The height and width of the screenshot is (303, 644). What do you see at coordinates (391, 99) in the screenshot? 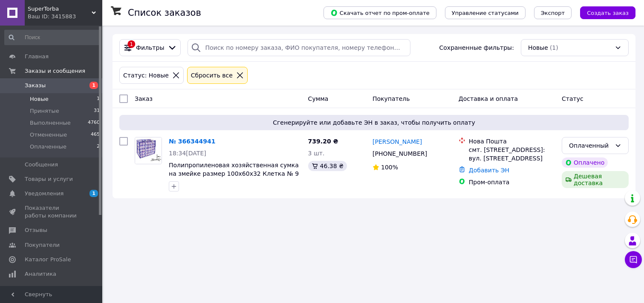
I see `span: Покупатель` at bounding box center [391, 99].